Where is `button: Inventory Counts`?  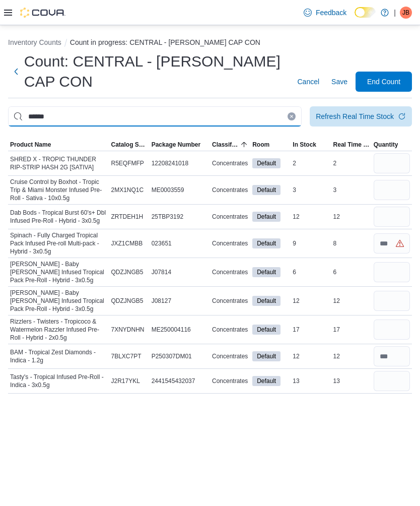
button: Inventory Counts is located at coordinates (35, 43).